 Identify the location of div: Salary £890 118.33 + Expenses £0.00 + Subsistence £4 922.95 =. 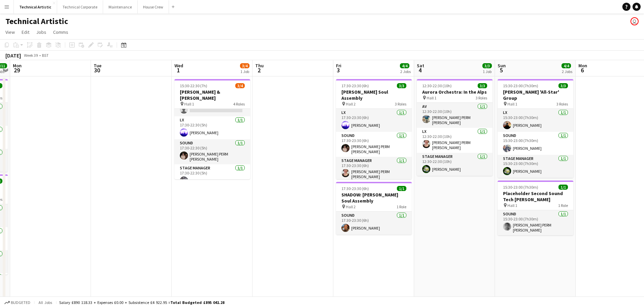
(141, 302).